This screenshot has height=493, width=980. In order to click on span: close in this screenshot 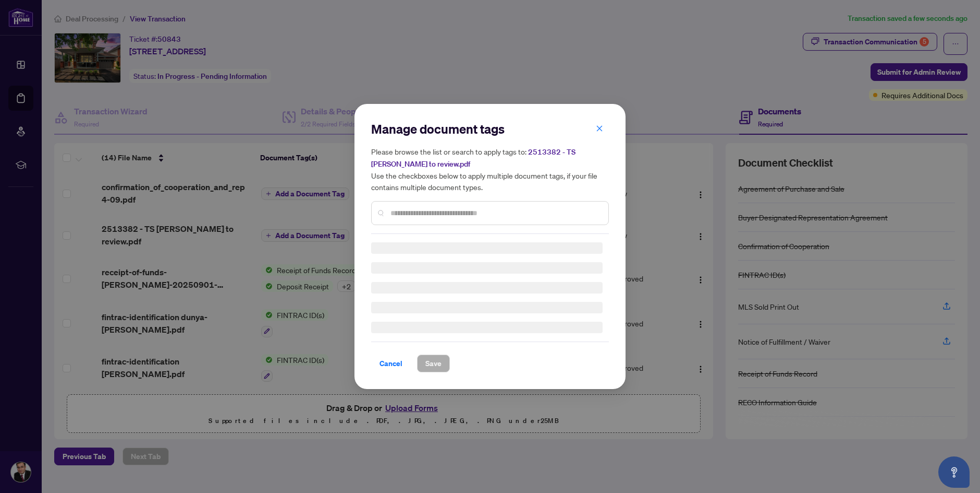, I will do `click(600, 128)`.